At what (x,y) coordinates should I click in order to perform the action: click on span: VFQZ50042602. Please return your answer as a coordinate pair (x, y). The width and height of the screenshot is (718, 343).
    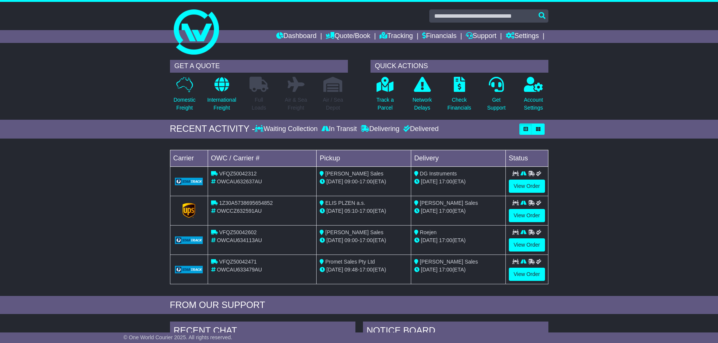
    Looking at the image, I should click on (238, 233).